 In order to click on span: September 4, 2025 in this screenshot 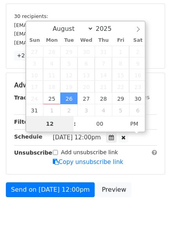, I will do `click(103, 110)`.